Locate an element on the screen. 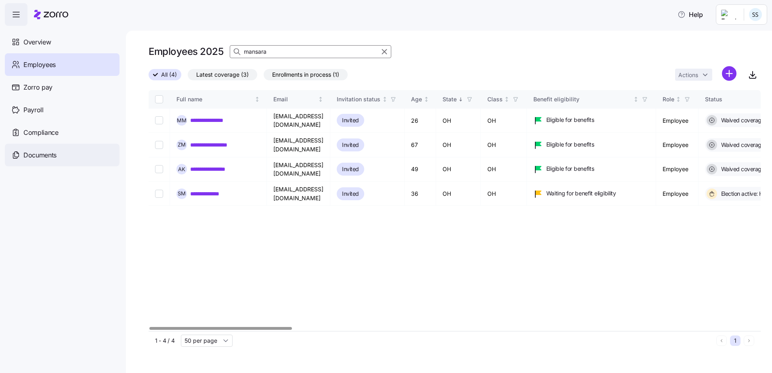 This screenshot has width=772, height=373. a: Documents is located at coordinates (62, 155).